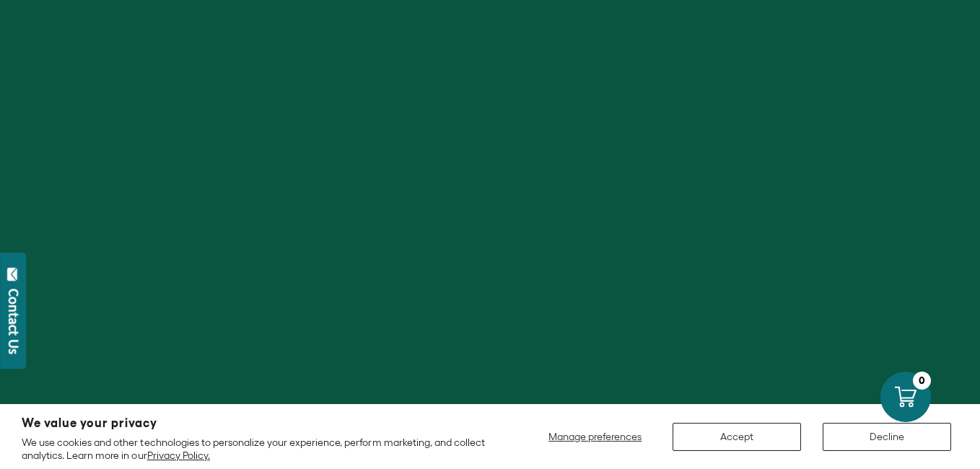 This screenshot has height=469, width=980. What do you see at coordinates (257, 423) in the screenshot?
I see `h2: We value your privacy` at bounding box center [257, 423].